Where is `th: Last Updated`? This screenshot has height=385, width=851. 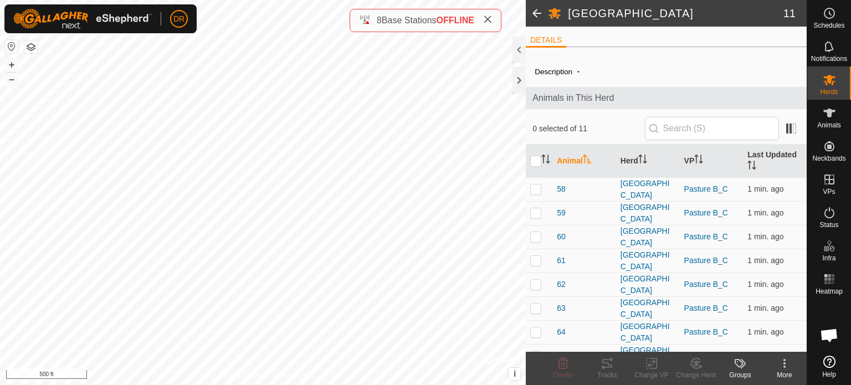 th: Last Updated is located at coordinates (774, 161).